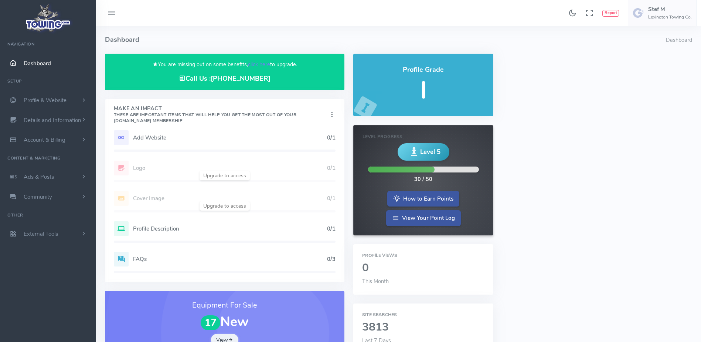  Describe the element at coordinates (679, 40) in the screenshot. I see `li: Dashboard` at that location.